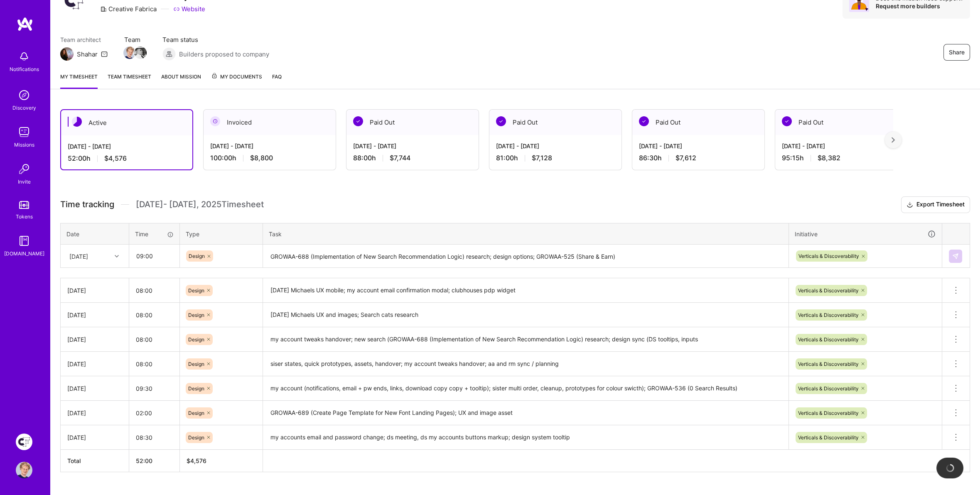 Image resolution: width=980 pixels, height=495 pixels. What do you see at coordinates (117, 256) in the screenshot?
I see `i: icon Chevron` at bounding box center [117, 256].